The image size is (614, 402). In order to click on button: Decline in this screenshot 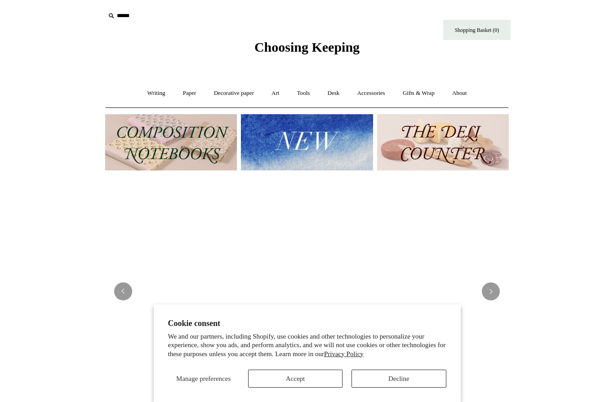, I will do `click(399, 379)`.